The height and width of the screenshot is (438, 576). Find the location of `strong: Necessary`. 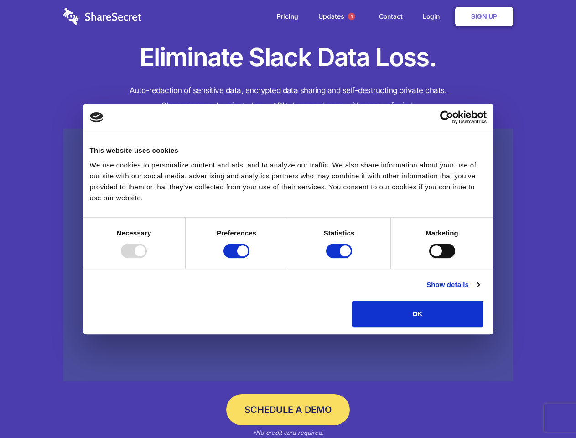

strong: Necessary is located at coordinates (134, 233).